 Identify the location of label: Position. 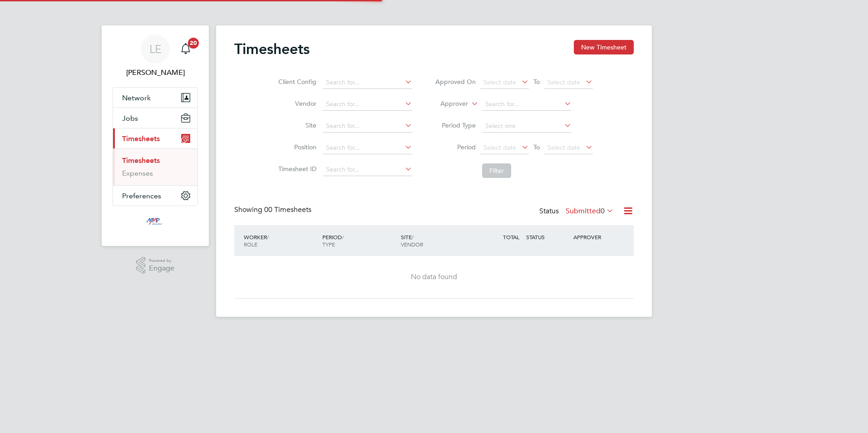
(296, 147).